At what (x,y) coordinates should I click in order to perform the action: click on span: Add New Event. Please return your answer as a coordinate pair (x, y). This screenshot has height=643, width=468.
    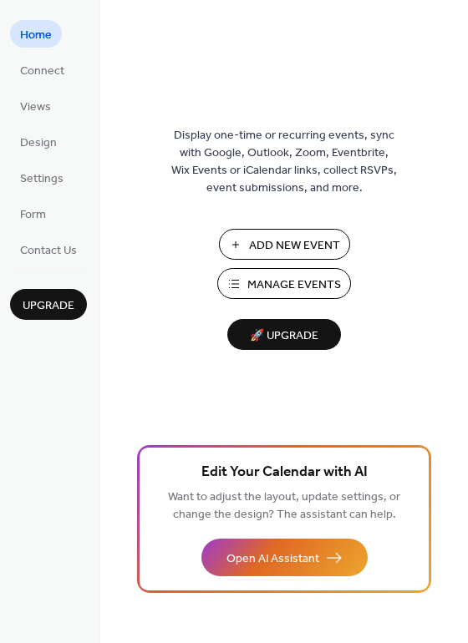
    Looking at the image, I should click on (294, 246).